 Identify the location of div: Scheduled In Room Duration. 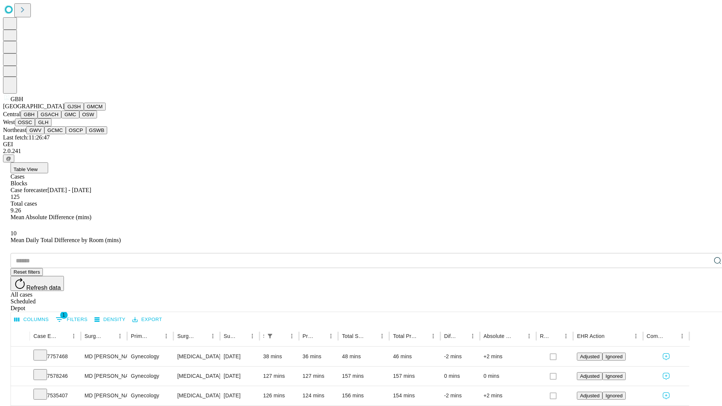
(264, 336).